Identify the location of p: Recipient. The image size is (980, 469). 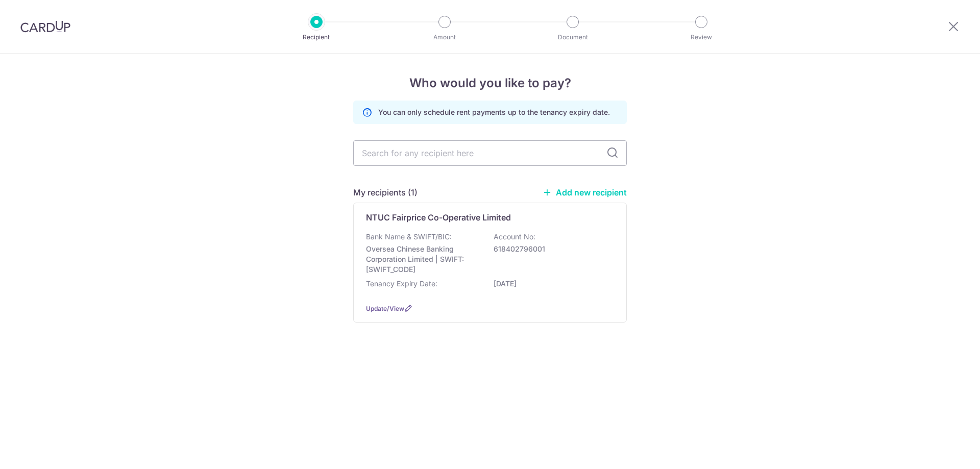
(316, 37).